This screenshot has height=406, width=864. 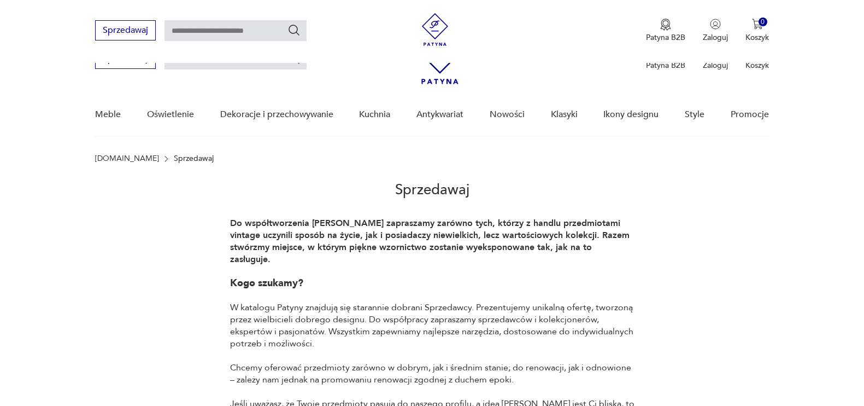 I want to click on a: Meble, so click(x=108, y=114).